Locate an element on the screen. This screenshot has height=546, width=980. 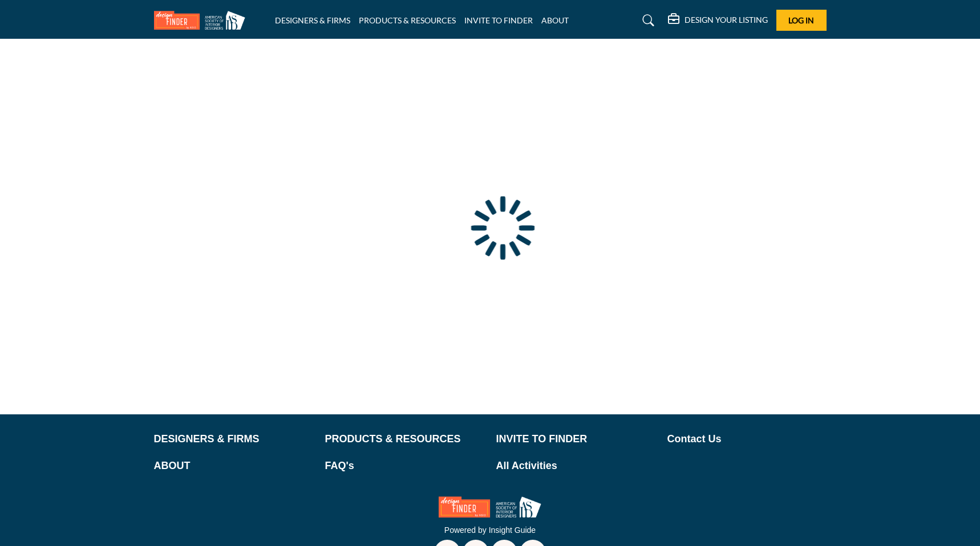
img: No Site Logo is located at coordinates (490, 507).